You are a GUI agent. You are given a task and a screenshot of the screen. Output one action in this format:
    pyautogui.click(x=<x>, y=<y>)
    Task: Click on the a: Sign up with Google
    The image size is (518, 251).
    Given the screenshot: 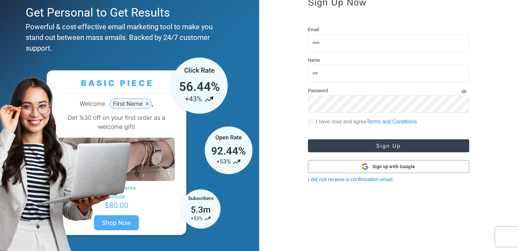 What is the action you would take?
    pyautogui.click(x=388, y=167)
    